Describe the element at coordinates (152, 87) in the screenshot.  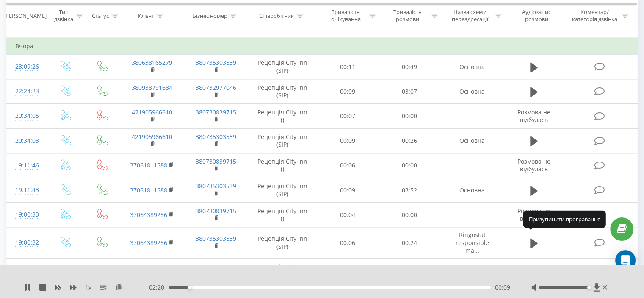
I see `a: 380938791684` at that location.